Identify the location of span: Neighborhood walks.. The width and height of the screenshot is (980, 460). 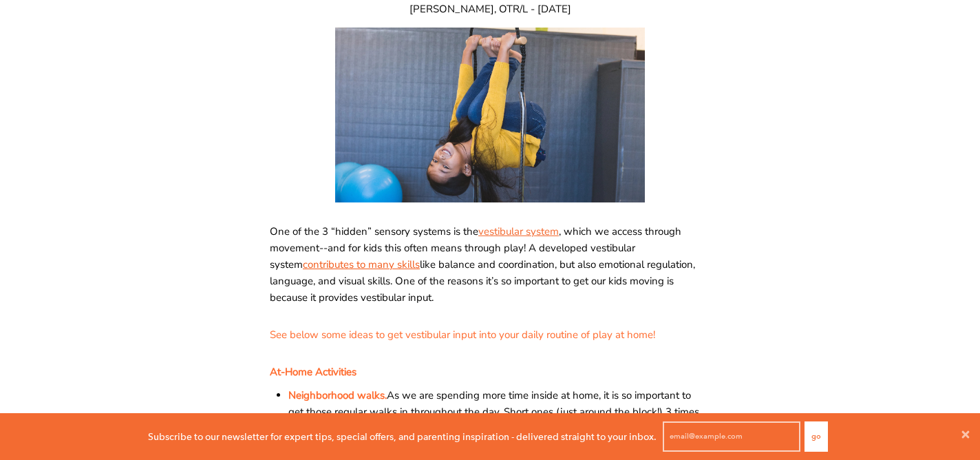
(337, 395).